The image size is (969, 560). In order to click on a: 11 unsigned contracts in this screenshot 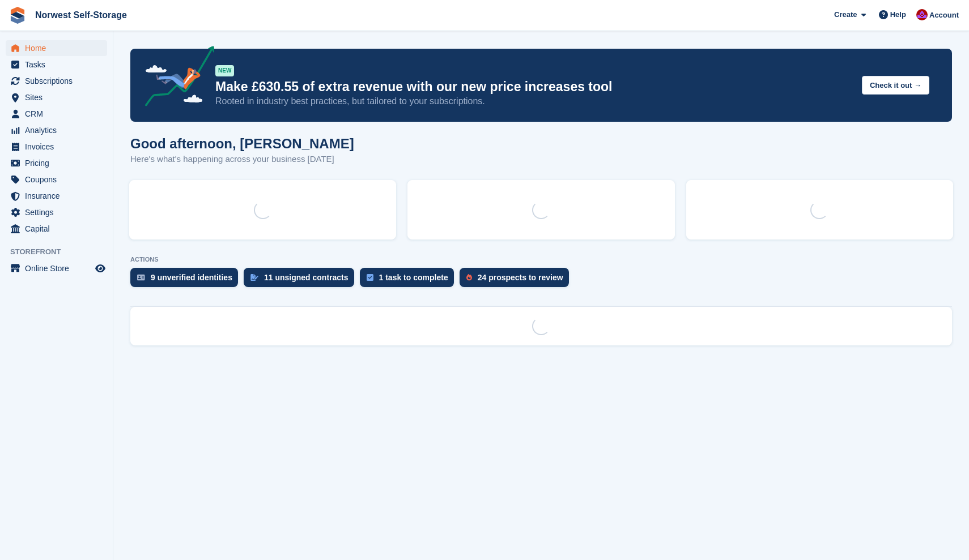, I will do `click(302, 280)`.